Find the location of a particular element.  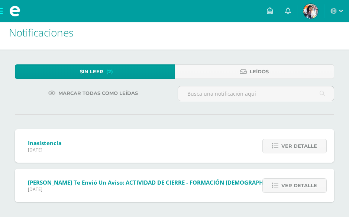

span: (2) is located at coordinates (110, 71).